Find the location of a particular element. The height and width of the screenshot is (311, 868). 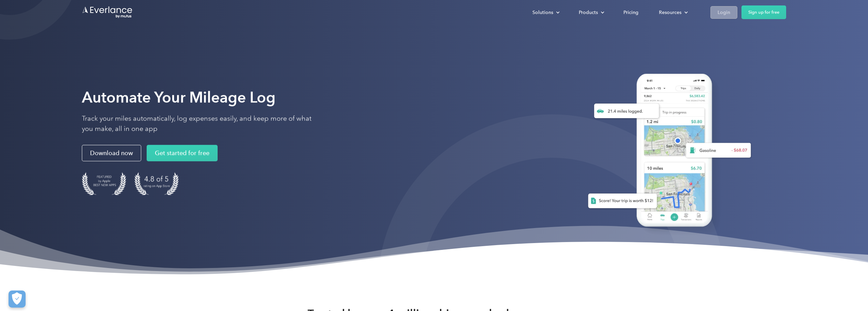

button: Cookies Settings is located at coordinates (17, 299).